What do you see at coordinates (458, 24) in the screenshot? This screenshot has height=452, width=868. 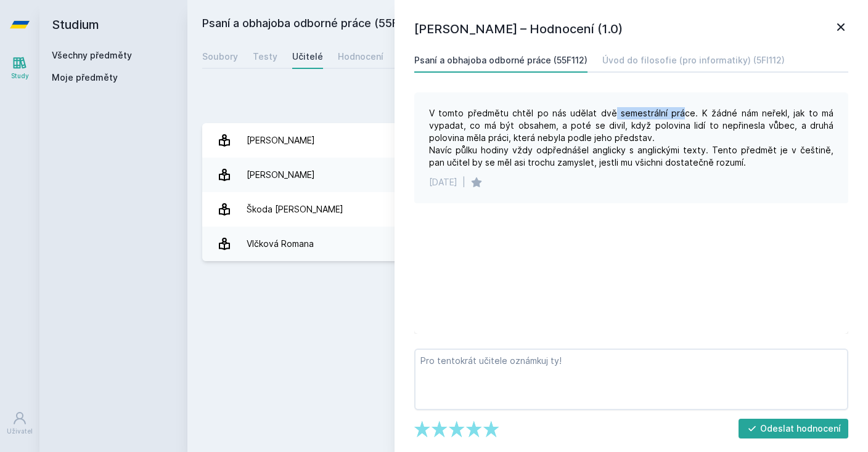 I see `h2: Psaní a obhajoba odborné práce (55F112)` at bounding box center [458, 24].